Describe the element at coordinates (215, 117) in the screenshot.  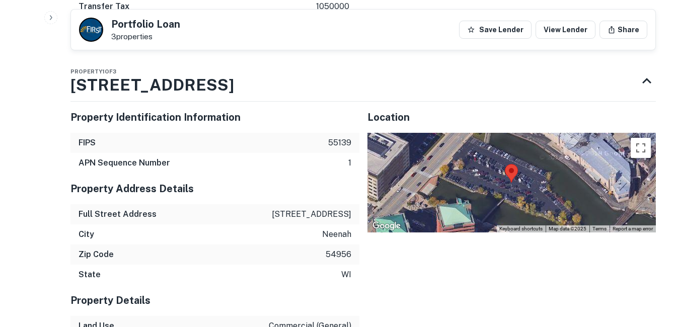
I see `h5: Property Identification Information` at that location.